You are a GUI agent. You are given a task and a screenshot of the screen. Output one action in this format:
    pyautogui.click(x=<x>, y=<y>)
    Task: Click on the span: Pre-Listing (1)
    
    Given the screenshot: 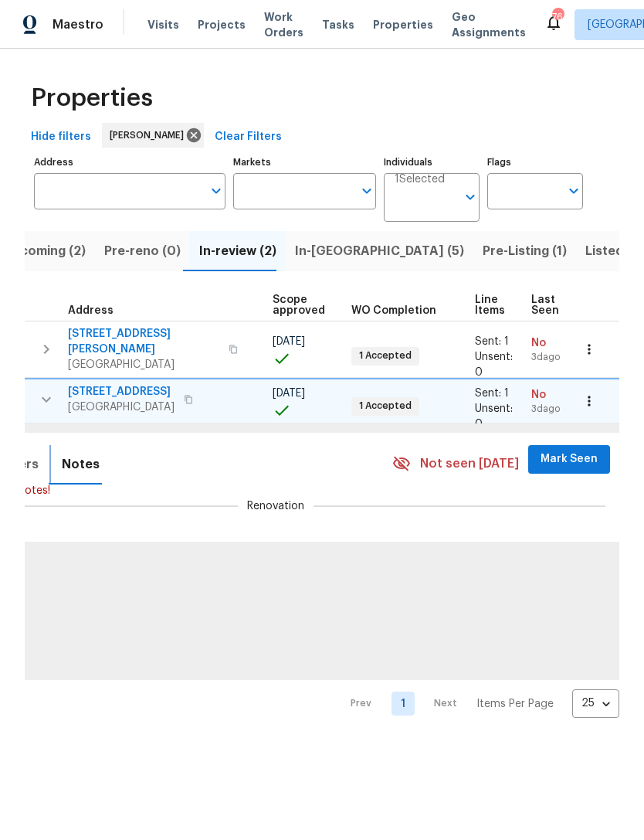 What is the action you would take?
    pyautogui.click(x=524, y=251)
    